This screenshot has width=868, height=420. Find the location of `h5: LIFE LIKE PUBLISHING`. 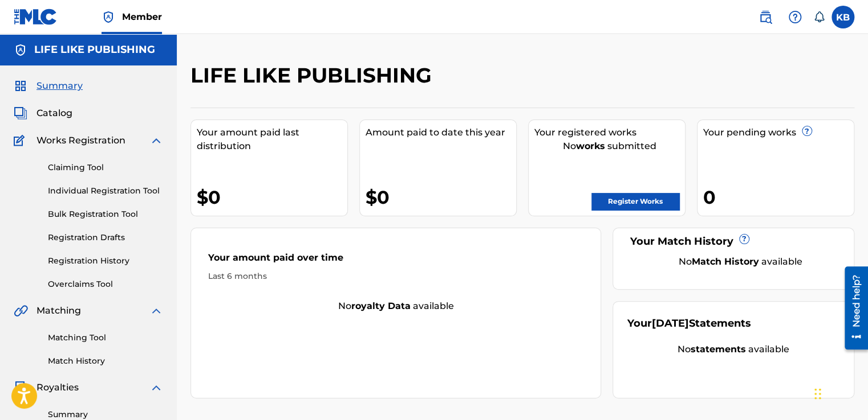

h5: LIFE LIKE PUBLISHING is located at coordinates (95, 49).